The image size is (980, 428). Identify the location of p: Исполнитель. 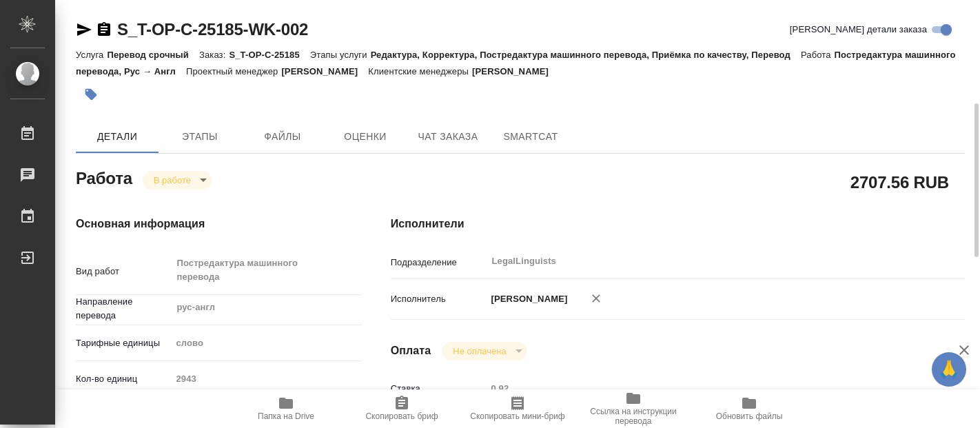
(439, 299).